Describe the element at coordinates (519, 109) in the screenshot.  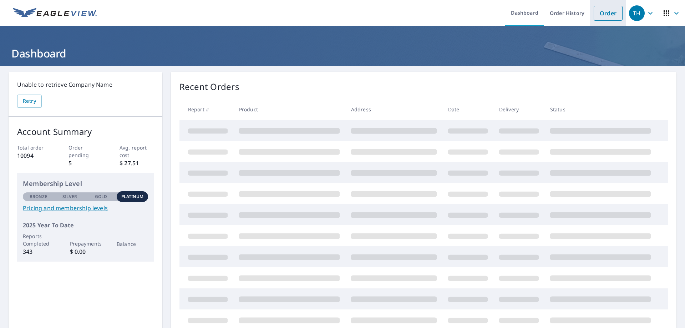
I see `th: Delivery` at that location.